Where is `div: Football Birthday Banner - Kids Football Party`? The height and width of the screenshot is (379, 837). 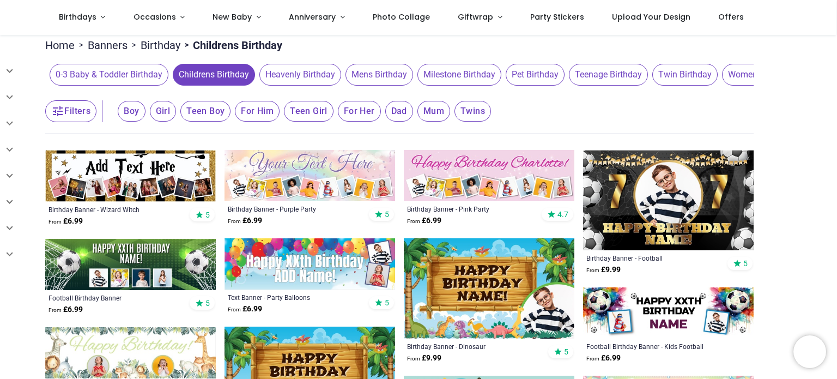
div: Football Birthday Banner - Kids Football Party is located at coordinates (651, 346).